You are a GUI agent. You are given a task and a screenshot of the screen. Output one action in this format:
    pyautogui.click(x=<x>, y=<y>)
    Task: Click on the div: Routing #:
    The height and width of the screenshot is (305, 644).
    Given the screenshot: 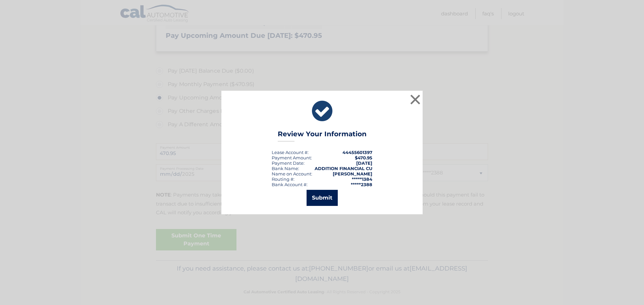 What is the action you would take?
    pyautogui.click(x=283, y=179)
    